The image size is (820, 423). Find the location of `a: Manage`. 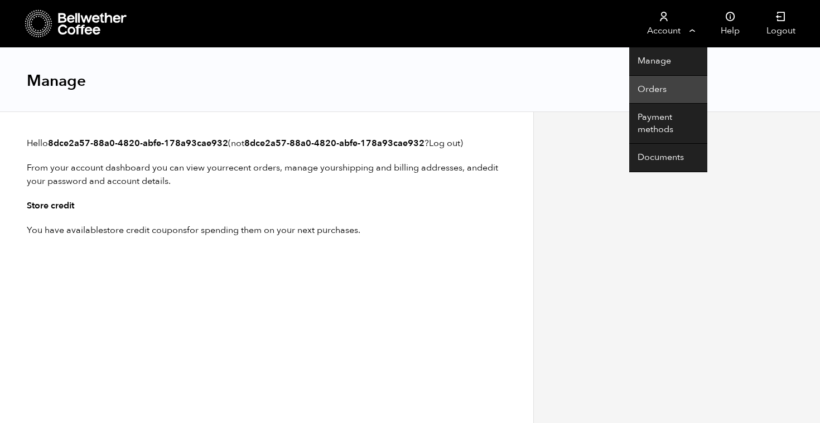

a: Manage is located at coordinates (668, 61).